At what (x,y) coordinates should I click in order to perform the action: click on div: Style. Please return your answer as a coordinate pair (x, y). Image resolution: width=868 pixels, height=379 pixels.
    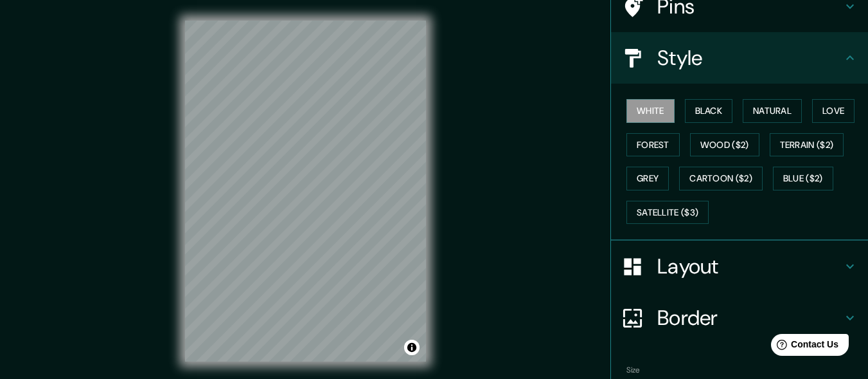
    Looking at the image, I should click on (739, 58).